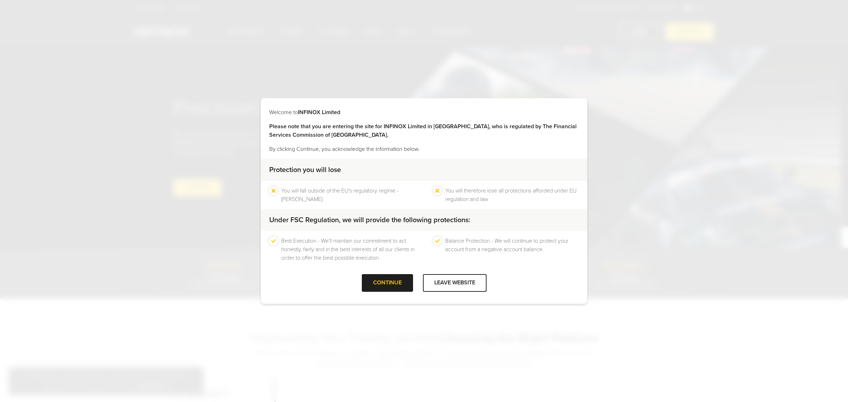 This screenshot has height=402, width=848. I want to click on li: Balance Protection - We will continue to protect your account from a negative account balance., so click(512, 249).